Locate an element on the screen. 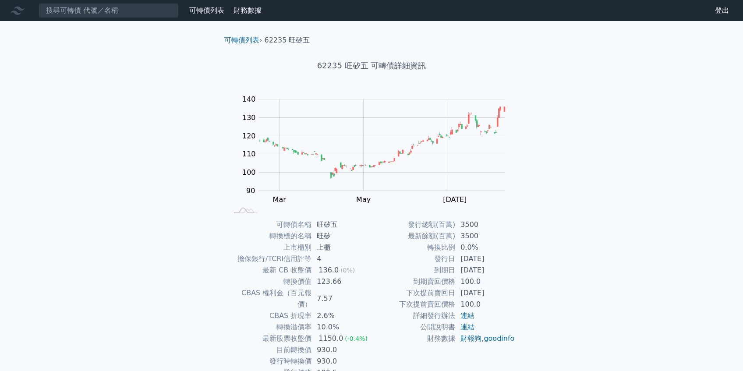  td: 轉換溢價率 is located at coordinates (270, 327).